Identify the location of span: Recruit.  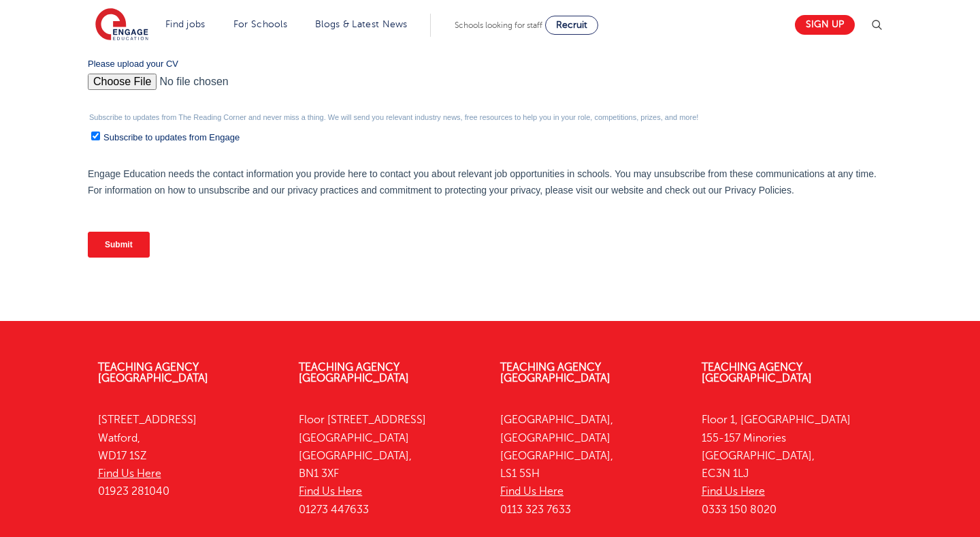
(572, 24).